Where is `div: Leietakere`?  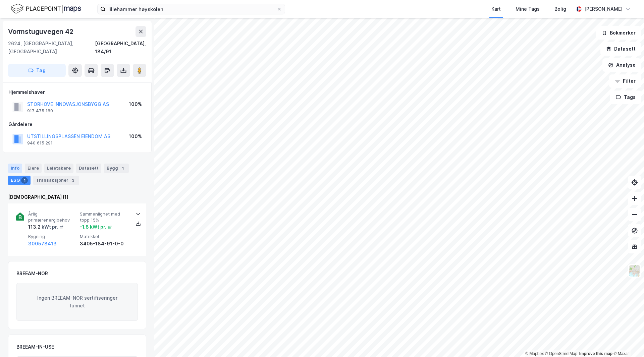 div: Leietakere is located at coordinates (59, 168).